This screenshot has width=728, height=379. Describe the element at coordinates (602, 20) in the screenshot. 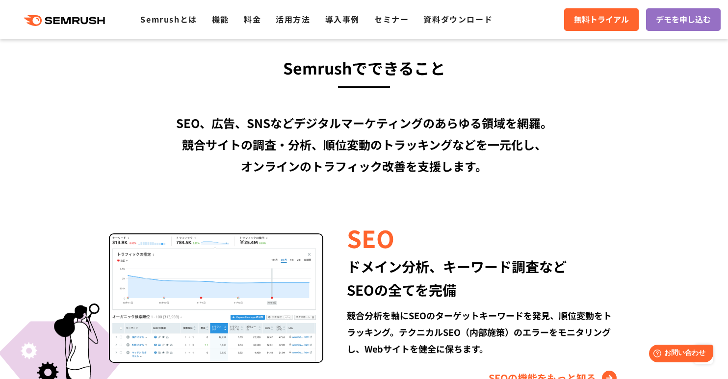

I see `span: 無料トライアル` at that location.